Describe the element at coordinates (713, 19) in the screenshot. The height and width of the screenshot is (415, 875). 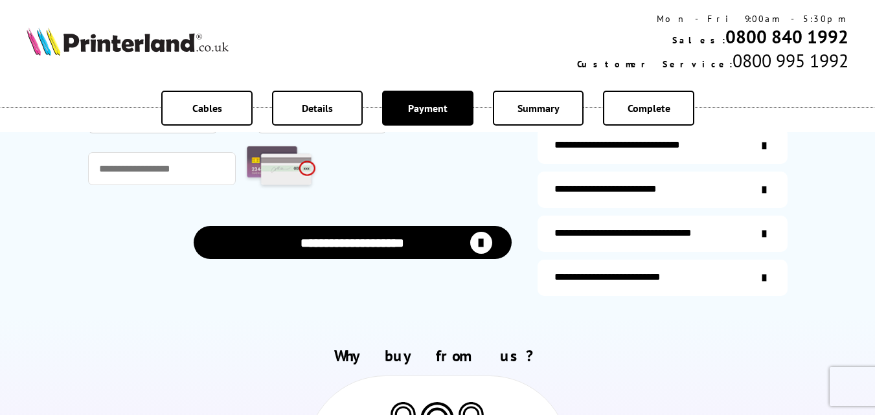
I see `div: Mon - Fri 9:00am - 5:30pm` at that location.